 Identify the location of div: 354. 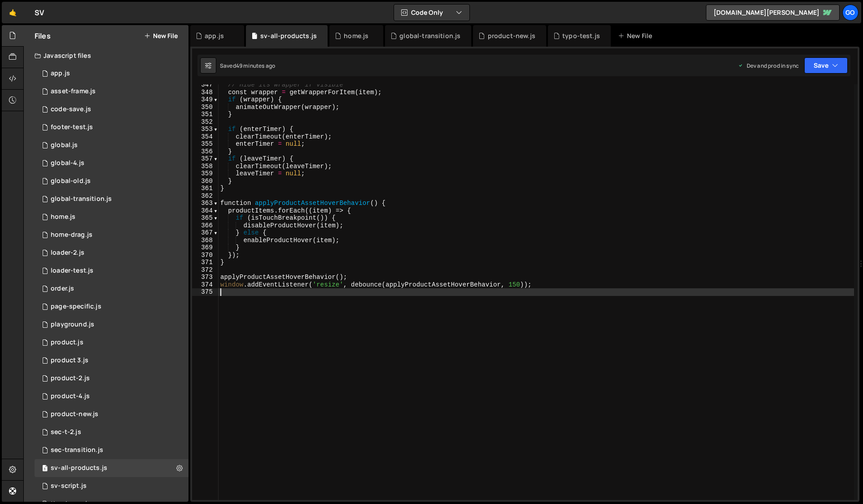
(205, 137).